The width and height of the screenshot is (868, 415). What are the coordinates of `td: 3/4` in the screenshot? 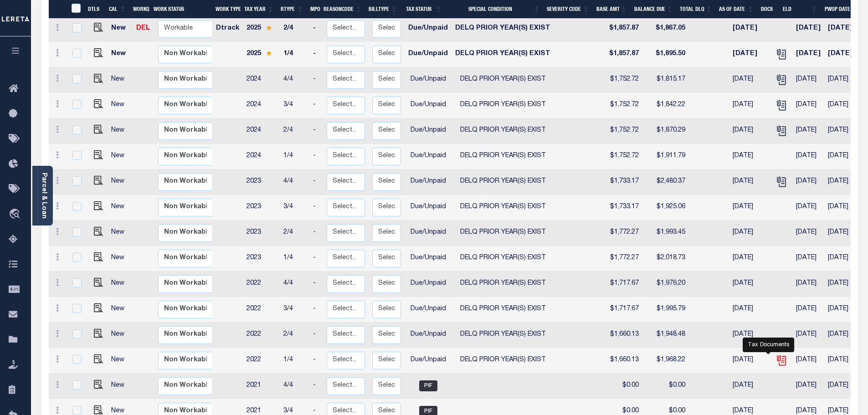 It's located at (294, 208).